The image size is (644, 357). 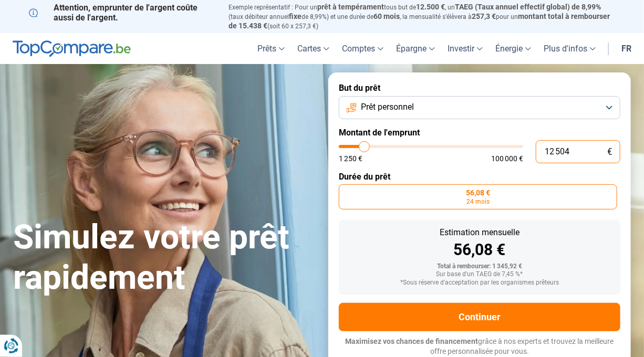 I want to click on span: 12.500 €, so click(x=430, y=7).